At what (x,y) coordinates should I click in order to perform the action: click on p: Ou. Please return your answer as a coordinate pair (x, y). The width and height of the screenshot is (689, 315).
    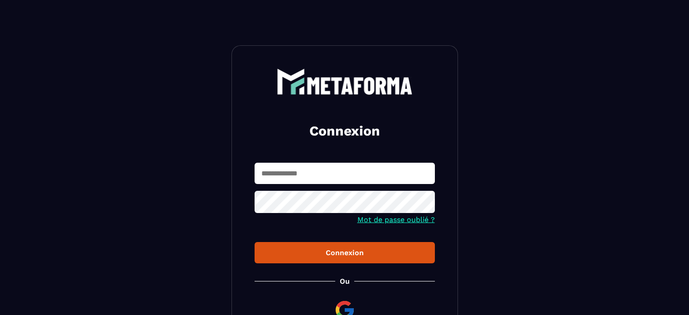
    Looking at the image, I should click on (345, 281).